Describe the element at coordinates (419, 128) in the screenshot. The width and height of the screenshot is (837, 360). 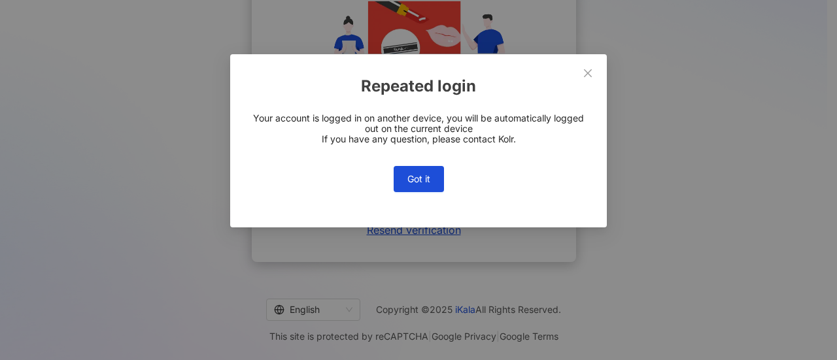
I see `span: Your account is logged in on another device, you will be automatically logged out on the current ...` at that location.